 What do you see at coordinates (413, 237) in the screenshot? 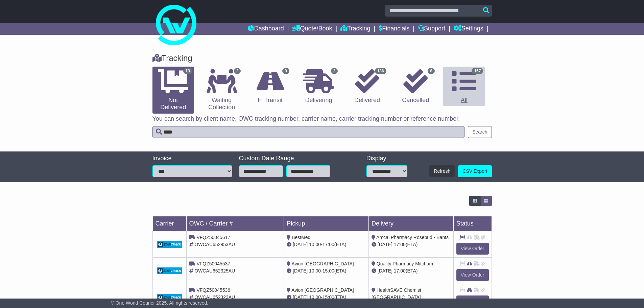
I see `span: Amcal Pharmacy Rosebud - Bants` at bounding box center [413, 237].